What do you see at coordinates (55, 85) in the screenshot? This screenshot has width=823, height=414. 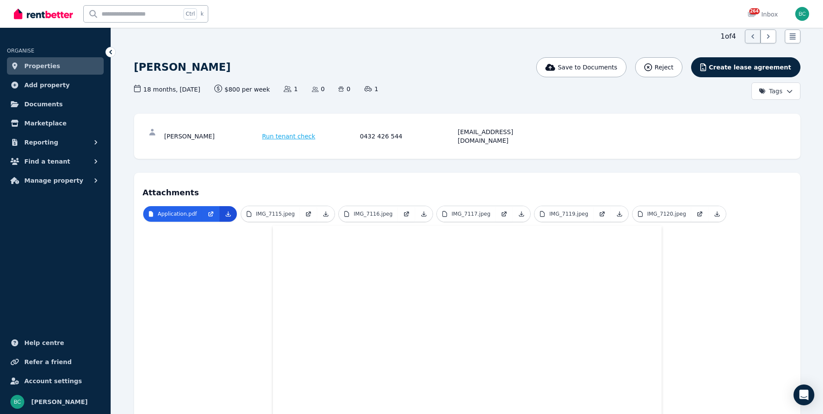 I see `a: Add property` at bounding box center [55, 85].